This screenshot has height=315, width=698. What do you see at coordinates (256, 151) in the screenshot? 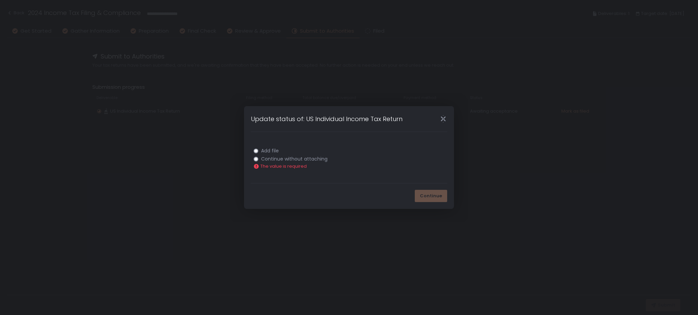
I see `input: Add file` at bounding box center [256, 151].